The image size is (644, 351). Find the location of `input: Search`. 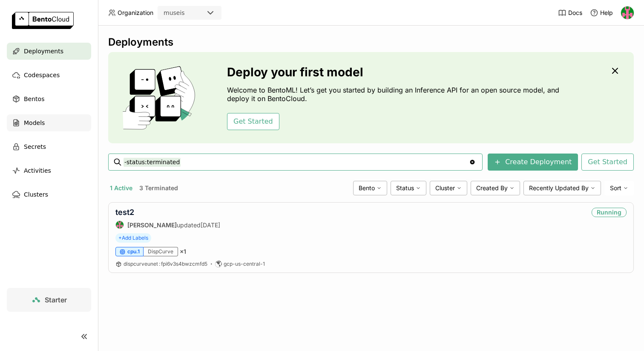

input: Search is located at coordinates (296, 162).